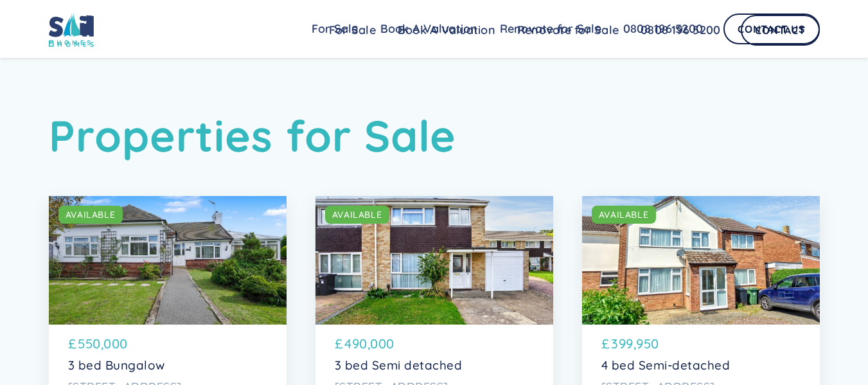 Image resolution: width=868 pixels, height=385 pixels. What do you see at coordinates (568, 30) in the screenshot?
I see `a: Renovate for Sale` at bounding box center [568, 30].